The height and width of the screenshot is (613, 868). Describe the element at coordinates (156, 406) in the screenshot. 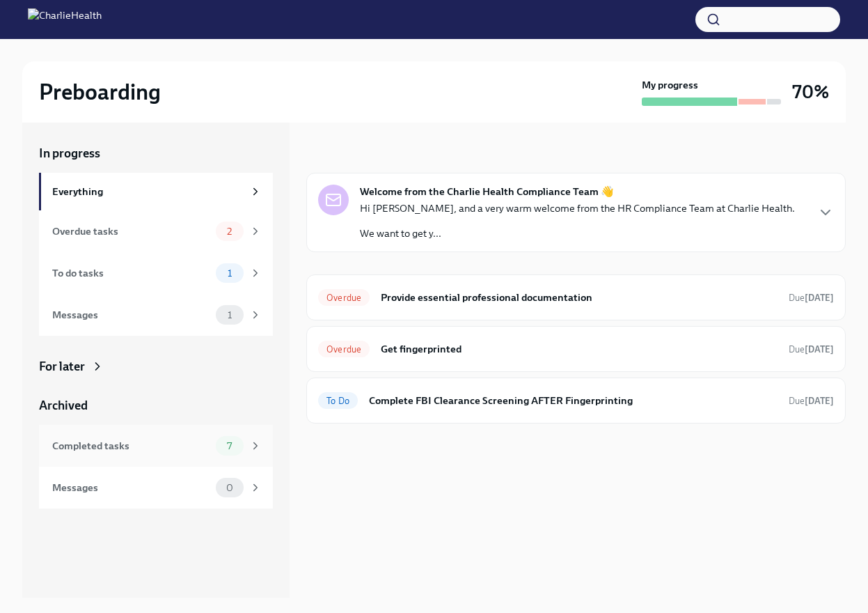

I see `a: Archived` at that location.